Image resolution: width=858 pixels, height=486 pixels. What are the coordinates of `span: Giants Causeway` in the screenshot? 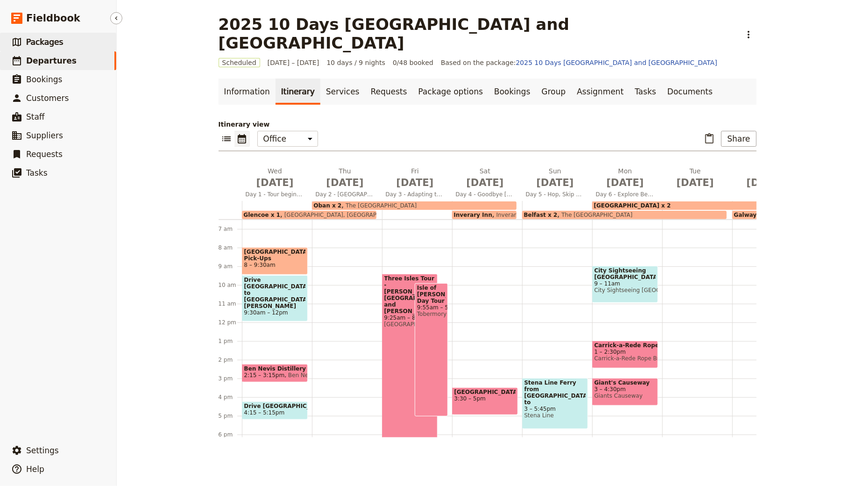 It's located at (625, 396).